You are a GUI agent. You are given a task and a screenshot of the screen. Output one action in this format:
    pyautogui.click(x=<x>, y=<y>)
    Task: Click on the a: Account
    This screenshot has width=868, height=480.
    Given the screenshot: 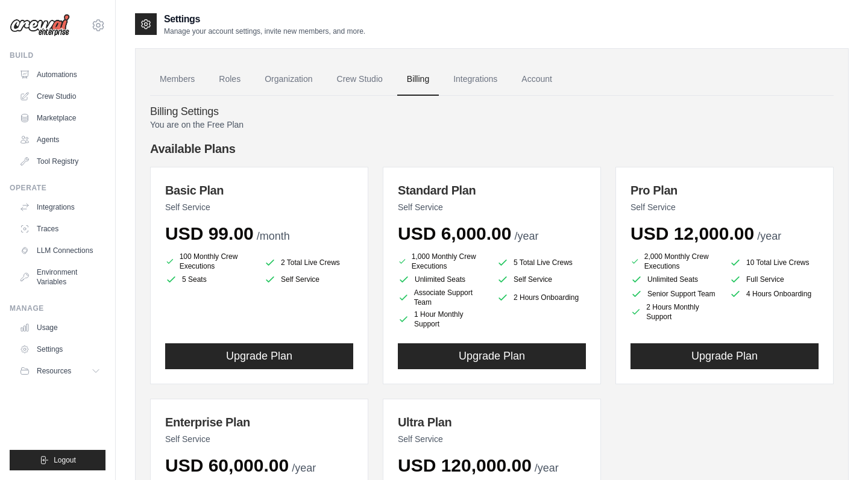 What is the action you would take?
    pyautogui.click(x=536, y=79)
    